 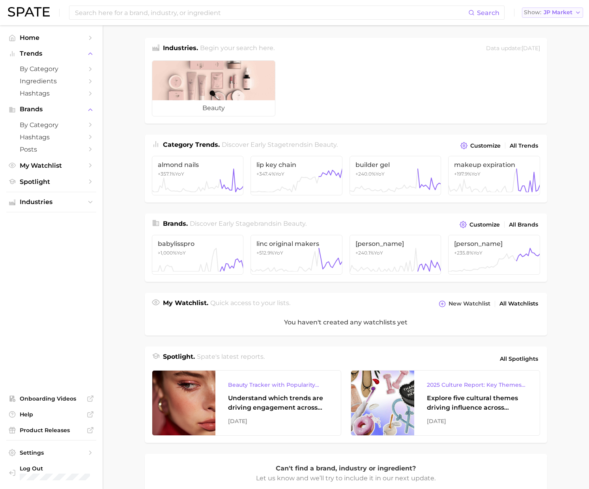 I want to click on p: Let us know and we’ll try to include it in our next update., so click(x=346, y=478).